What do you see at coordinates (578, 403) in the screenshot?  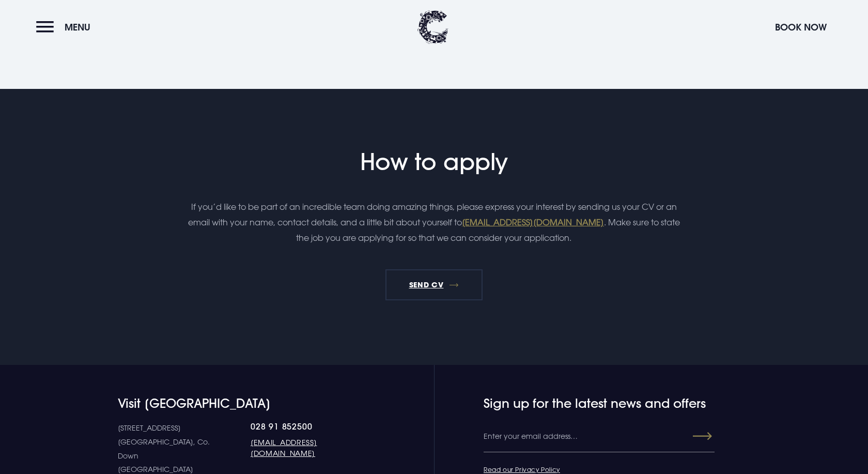 I see `h4: Sign up for the latest news and offers` at bounding box center [578, 403].